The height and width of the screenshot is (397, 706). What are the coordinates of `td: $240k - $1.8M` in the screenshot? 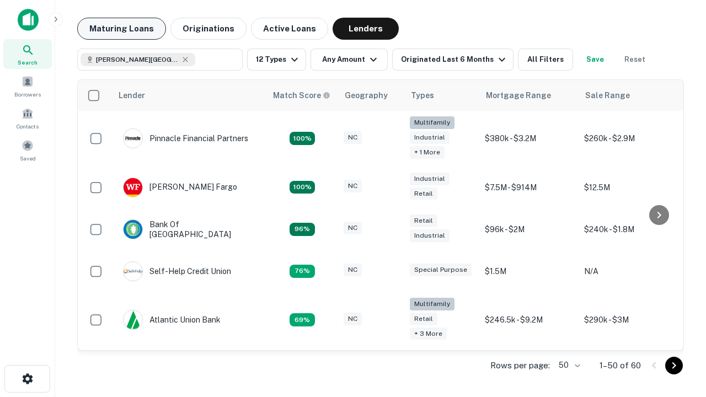 It's located at (628, 229).